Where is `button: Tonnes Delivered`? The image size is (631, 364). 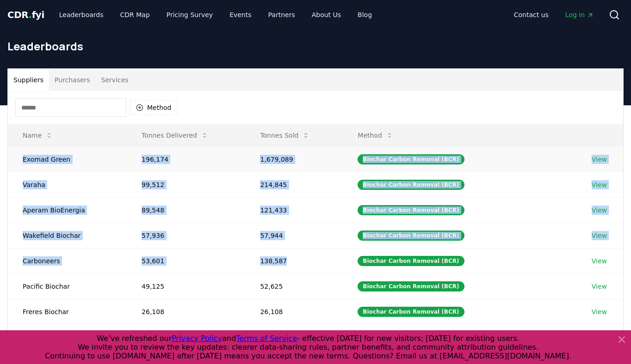
button: Tonnes Delivered is located at coordinates (175, 136).